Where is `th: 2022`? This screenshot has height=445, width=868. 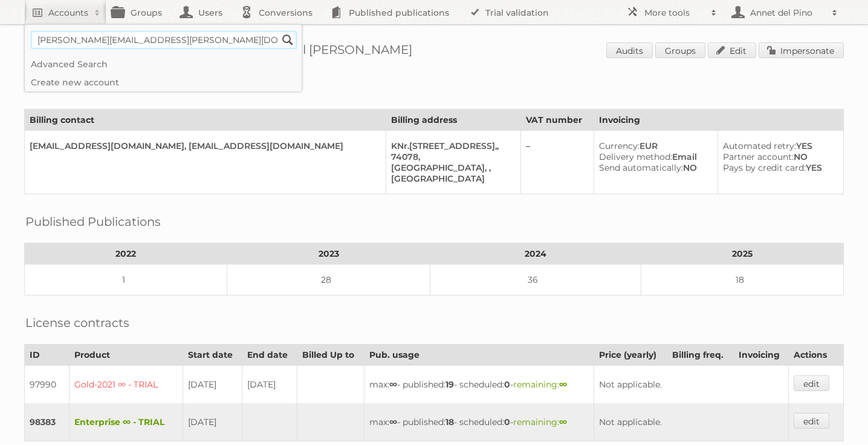 th: 2022 is located at coordinates (126, 254).